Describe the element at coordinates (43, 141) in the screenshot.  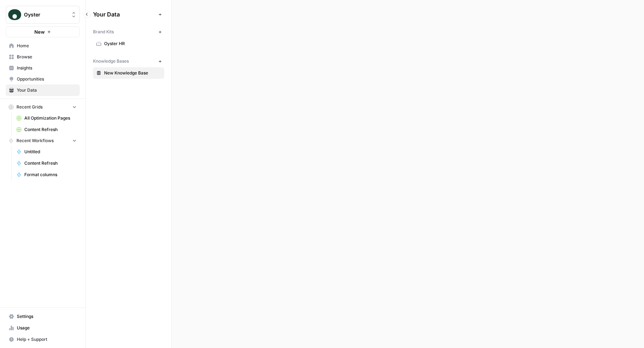
I see `button: Recent Workflows` at that location.